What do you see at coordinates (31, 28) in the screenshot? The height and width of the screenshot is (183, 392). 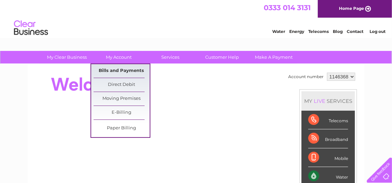 I see `img: logo.png` at bounding box center [31, 28].